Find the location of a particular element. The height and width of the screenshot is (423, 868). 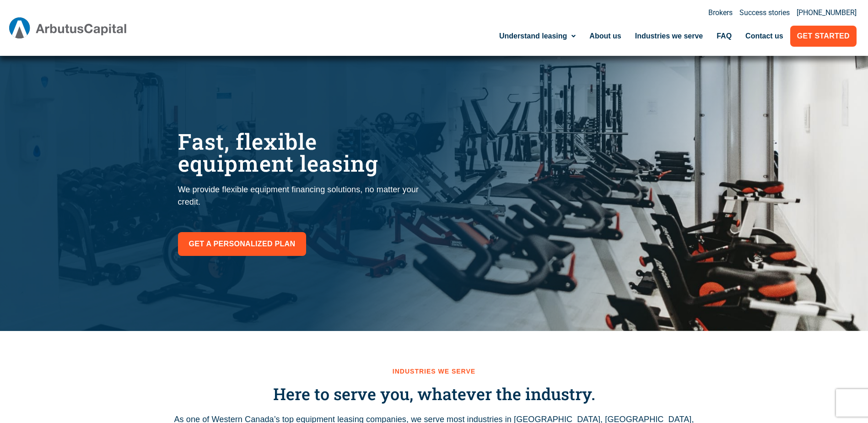

a: Success stories is located at coordinates (764, 13).